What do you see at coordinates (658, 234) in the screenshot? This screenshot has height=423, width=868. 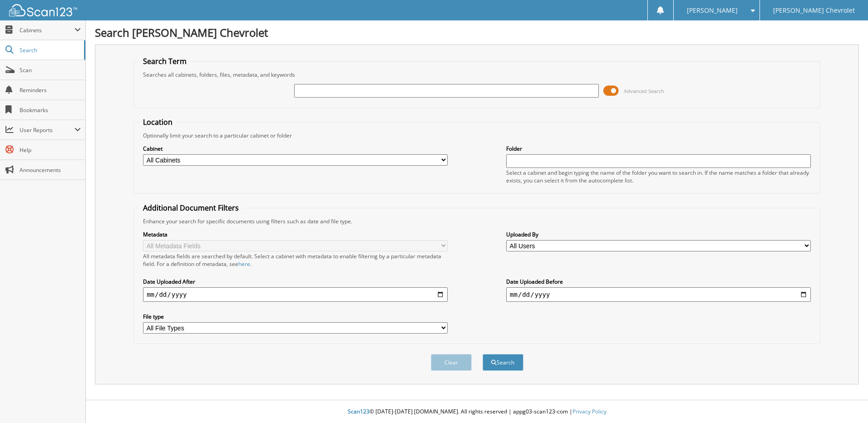 I see `label: Uploaded By` at bounding box center [658, 234].